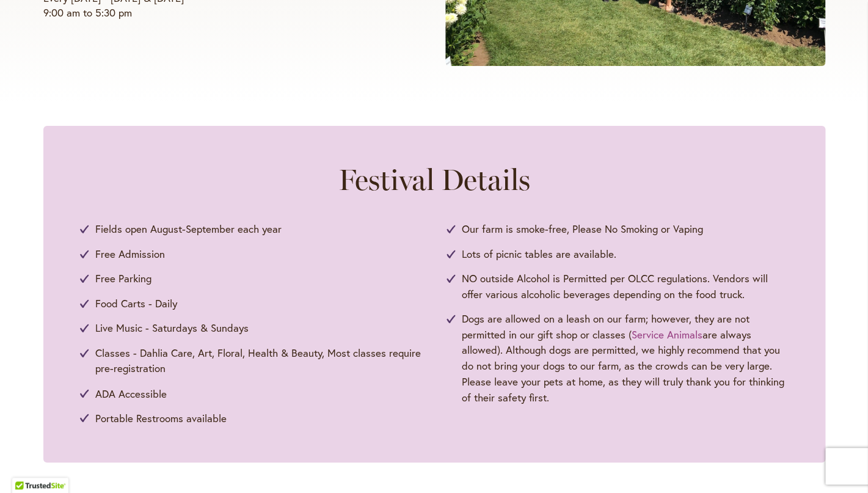  I want to click on span: Dogs are allowed on a leash on our farm; however, they are not permitted in our gift shop or clas..., so click(625, 357).